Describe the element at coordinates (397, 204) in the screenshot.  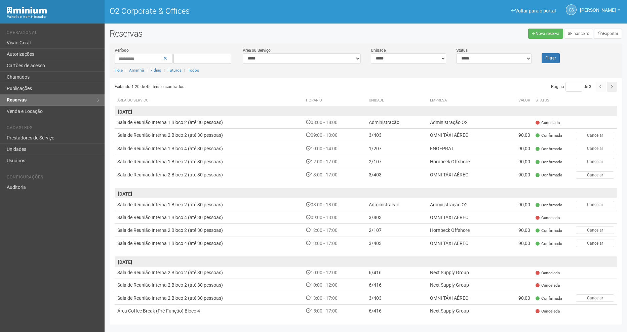
I see `td: Administração` at that location.